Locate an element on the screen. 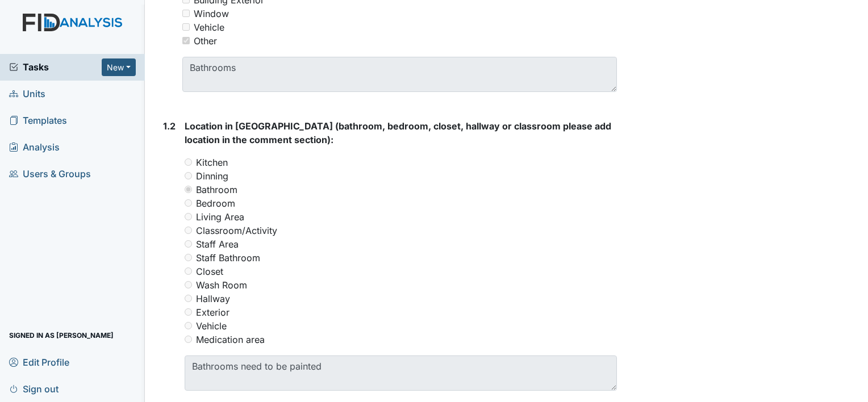  input: Bathroom is located at coordinates (188, 189).